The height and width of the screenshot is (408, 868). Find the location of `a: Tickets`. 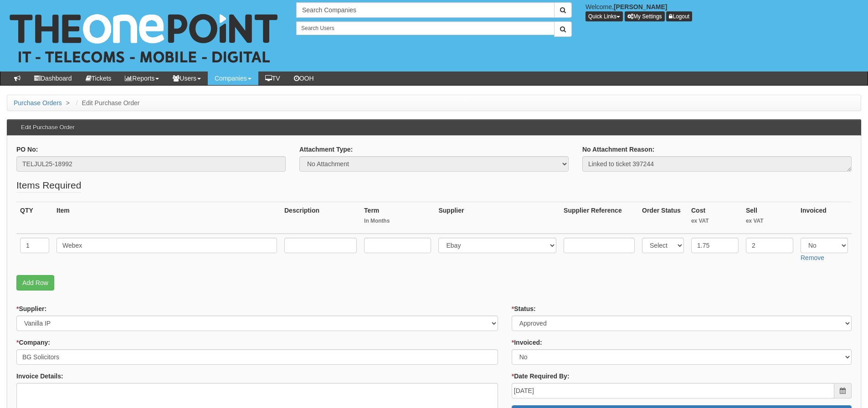

a: Tickets is located at coordinates (99, 79).